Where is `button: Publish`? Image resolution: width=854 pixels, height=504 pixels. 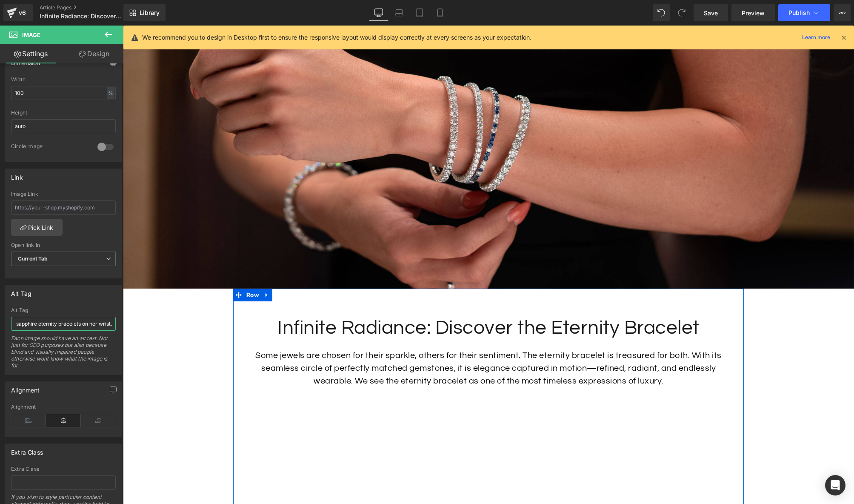 button: Publish is located at coordinates (804, 13).